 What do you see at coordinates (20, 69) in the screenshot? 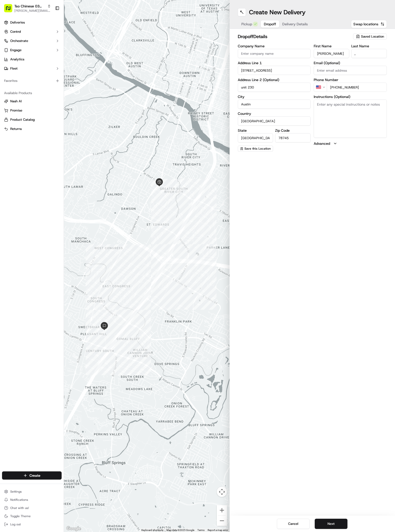
I see `div: Past conversations` at bounding box center [20, 69].